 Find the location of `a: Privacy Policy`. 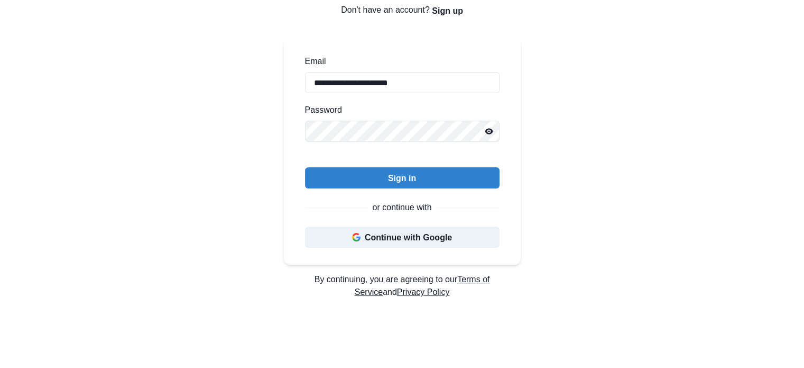

a: Privacy Policy is located at coordinates (424, 291).